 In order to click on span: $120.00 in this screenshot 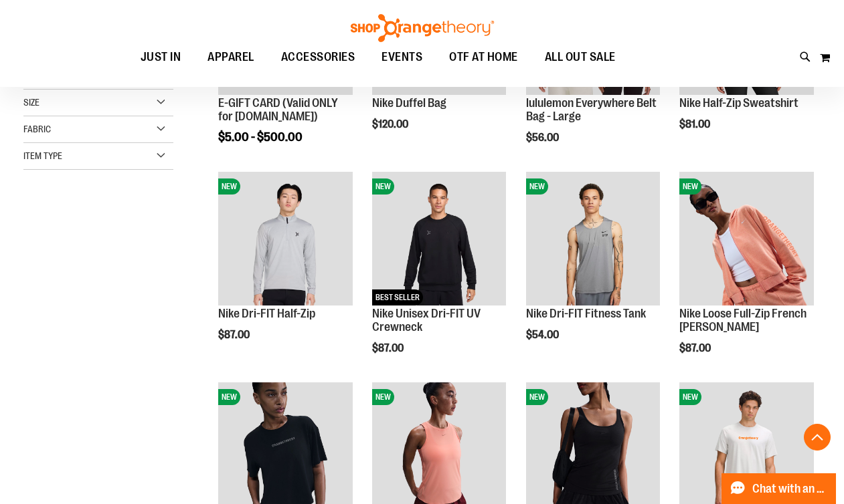, I will do `click(391, 124)`.